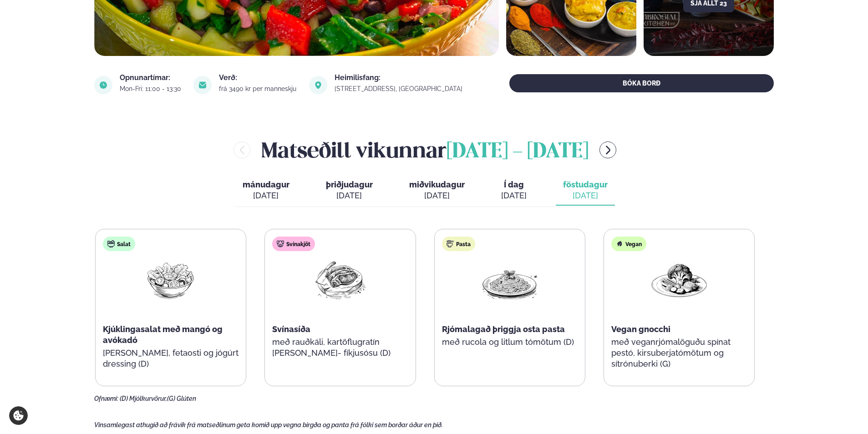  What do you see at coordinates (182, 399) in the screenshot?
I see `span: (G) Glúten` at bounding box center [182, 399].